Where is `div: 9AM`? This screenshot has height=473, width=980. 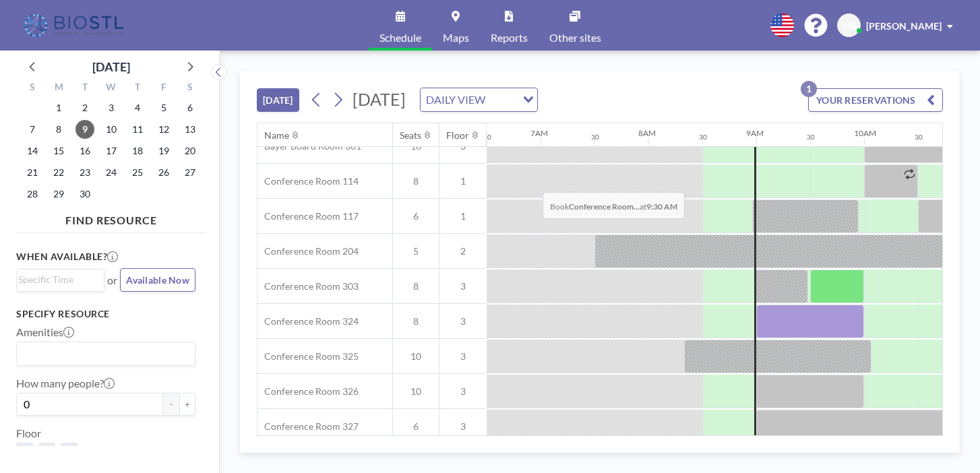
div: 9AM is located at coordinates (755, 133).